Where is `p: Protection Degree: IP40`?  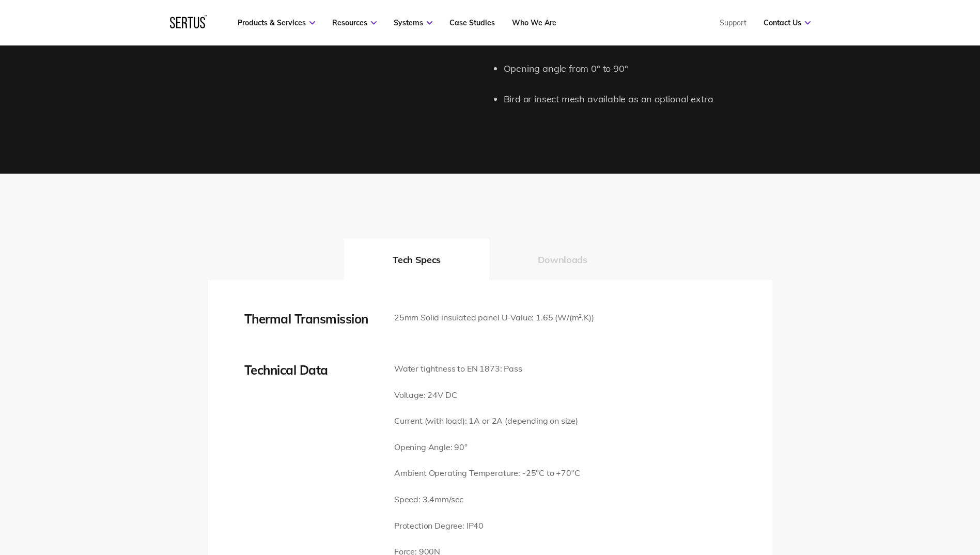
p: Protection Degree: IP40 is located at coordinates (487, 526).